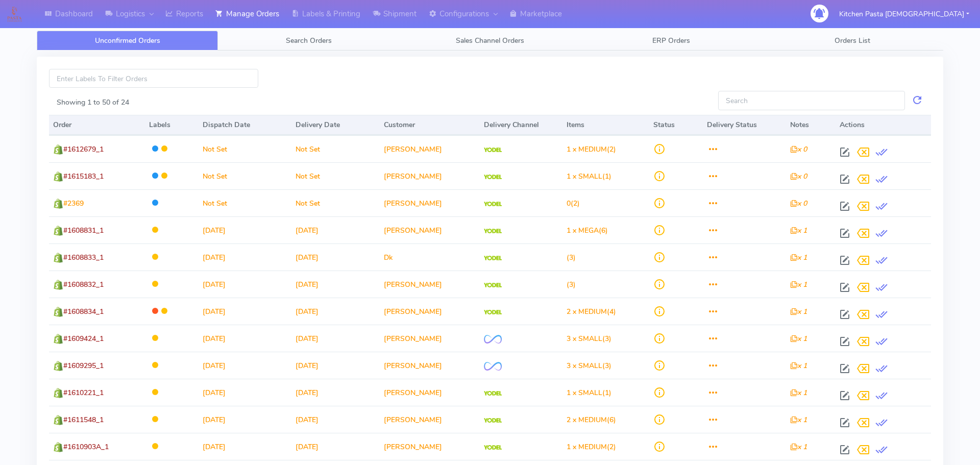 The height and width of the screenshot is (465, 980). What do you see at coordinates (309, 41) in the screenshot?
I see `span: Search Orders` at bounding box center [309, 41].